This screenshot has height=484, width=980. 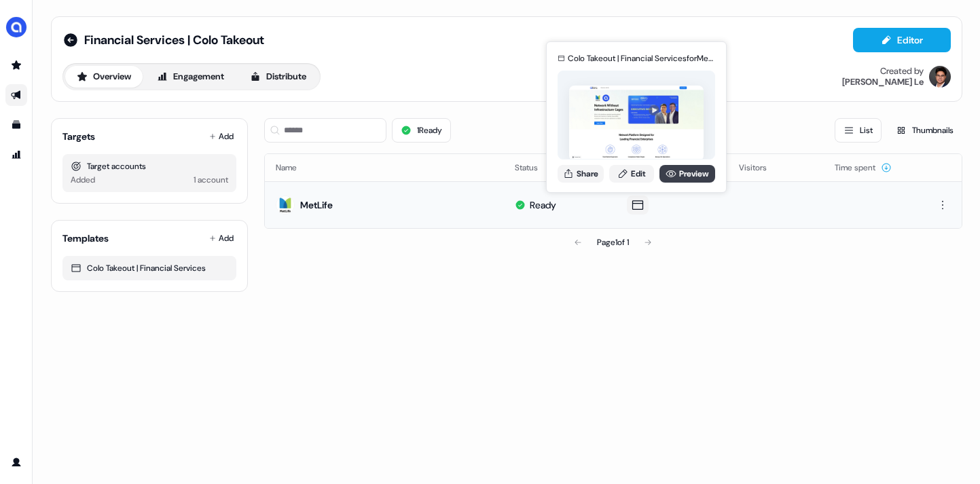 I want to click on button: 1Ready, so click(x=421, y=131).